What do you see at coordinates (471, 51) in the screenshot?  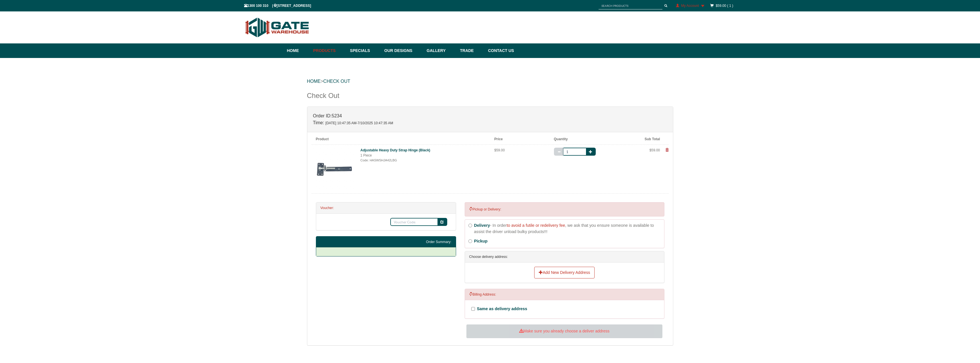 I see `a: Trade` at bounding box center [471, 51].